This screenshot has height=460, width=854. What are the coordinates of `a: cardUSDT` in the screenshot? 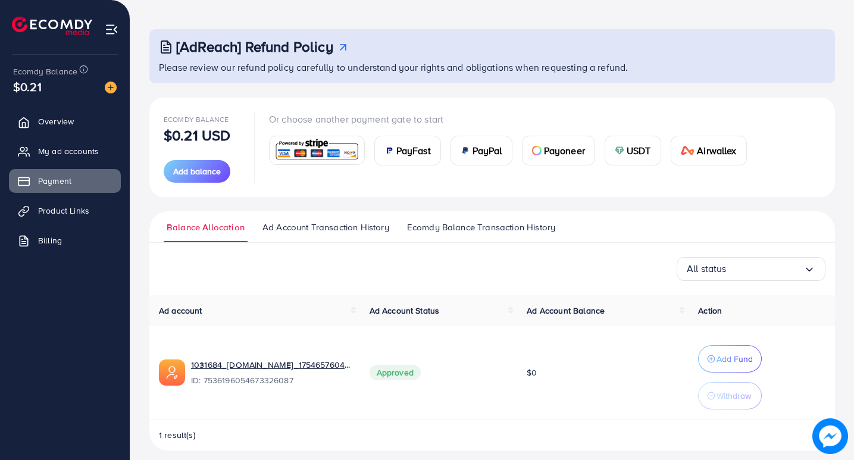 It's located at (632, 150).